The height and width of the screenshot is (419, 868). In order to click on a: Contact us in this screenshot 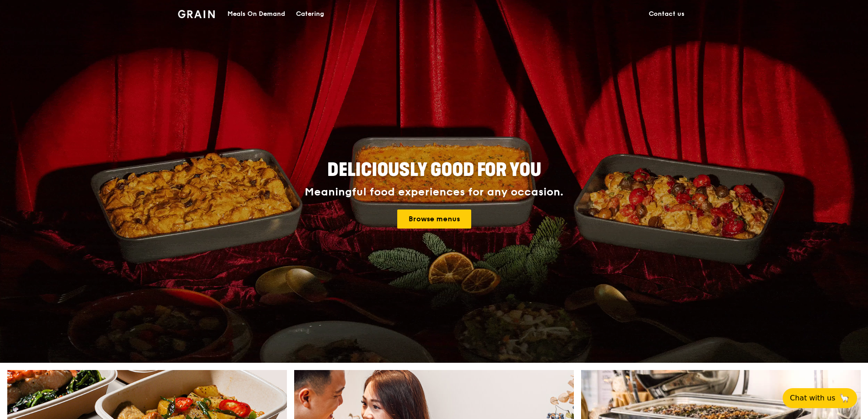, I will do `click(666, 15)`.